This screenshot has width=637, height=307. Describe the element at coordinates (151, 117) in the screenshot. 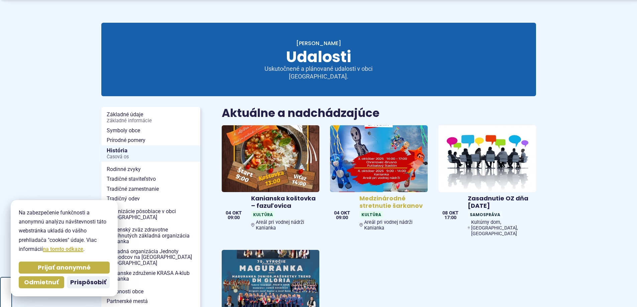

I see `span: Základné údaje` at that location.